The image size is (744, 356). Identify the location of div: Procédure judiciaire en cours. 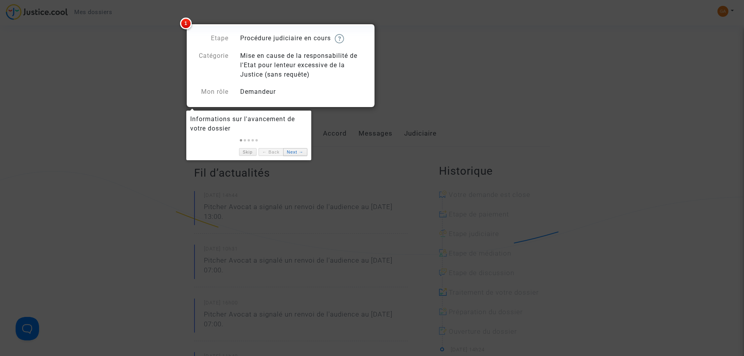
(303, 38).